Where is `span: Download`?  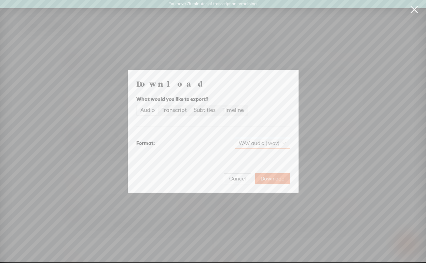 span: Download is located at coordinates (273, 179).